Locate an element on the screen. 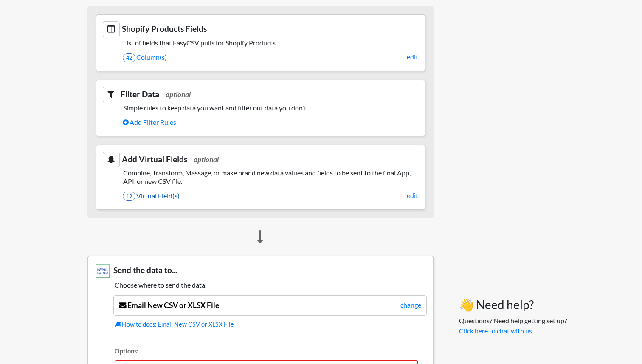 Image resolution: width=642 pixels, height=364 pixels. span: 12 is located at coordinates (129, 196).